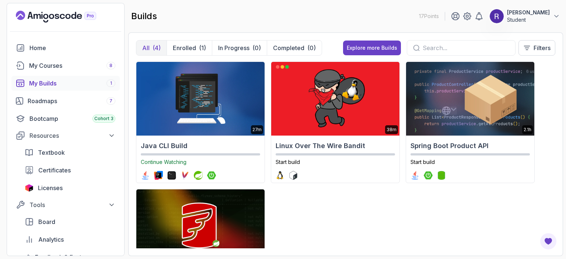 The height and width of the screenshot is (259, 566). Describe the element at coordinates (29, 188) in the screenshot. I see `img: jetbrains icon` at that location.